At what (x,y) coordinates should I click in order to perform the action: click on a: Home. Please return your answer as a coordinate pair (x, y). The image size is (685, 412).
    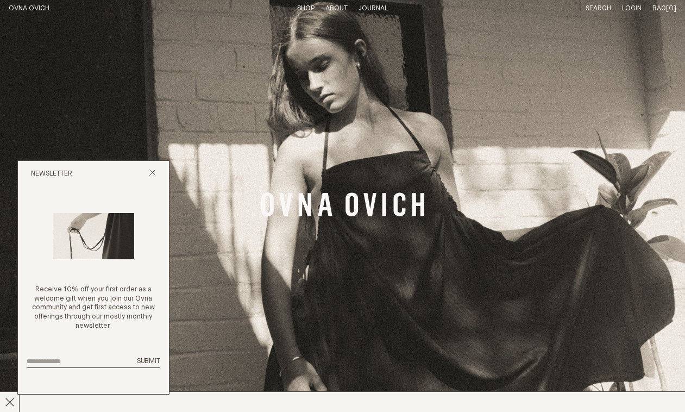
    Looking at the image, I should click on (29, 8).